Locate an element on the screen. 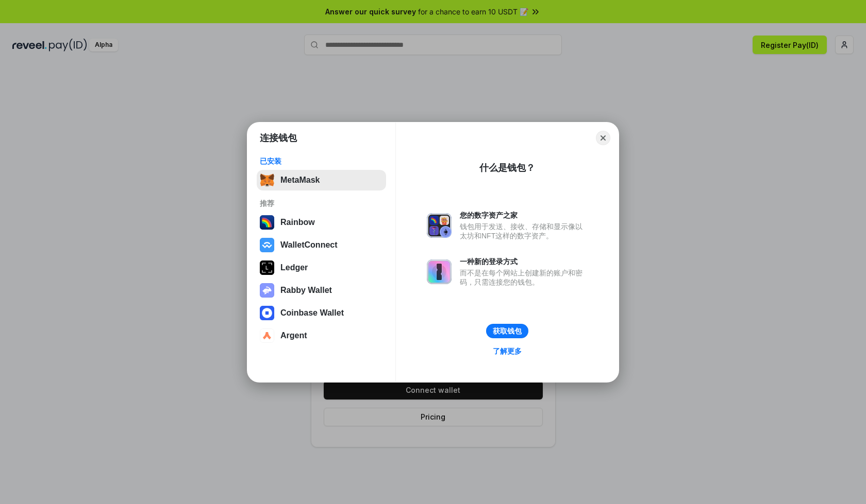  img: svg+xml,%3Csvg%20xmlns%3D%22http%3A%2F%2Fwww.w3.org%2F2000%2Fsvg%22%20width%3D%2228%22%20height%3... is located at coordinates (267, 268).